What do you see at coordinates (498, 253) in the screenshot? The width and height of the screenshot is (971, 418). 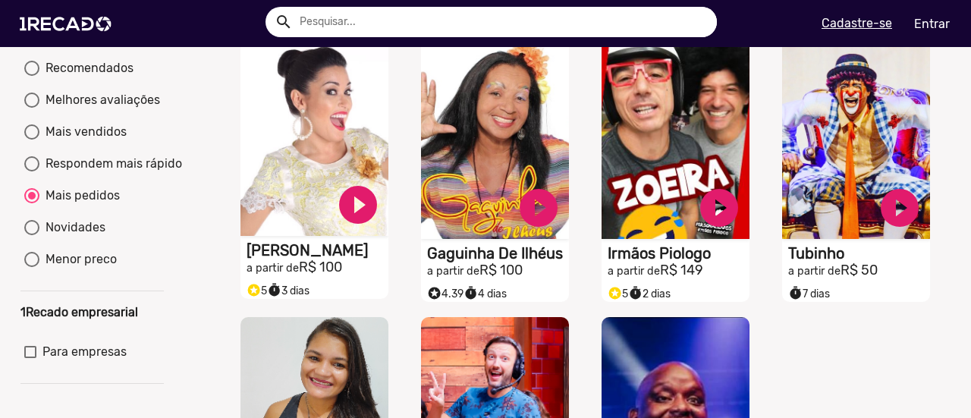 I see `h1: Gaguinha De Ilhéus` at bounding box center [498, 253].